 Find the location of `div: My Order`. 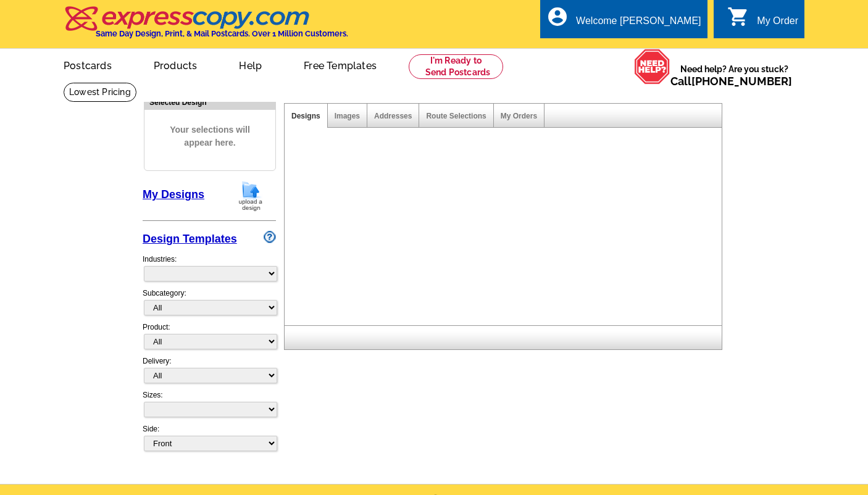

div: My Order is located at coordinates (777, 24).